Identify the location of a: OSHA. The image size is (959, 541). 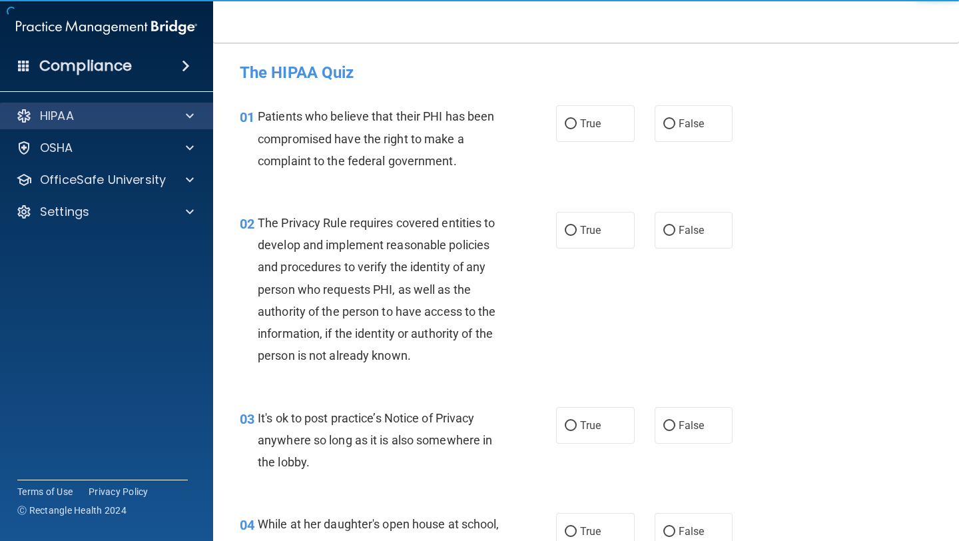
(105, 148).